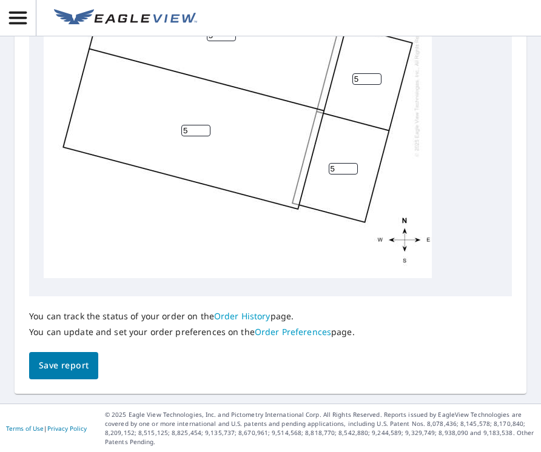 The image size is (541, 452). I want to click on p: You can track the status of your order on the page., so click(192, 316).